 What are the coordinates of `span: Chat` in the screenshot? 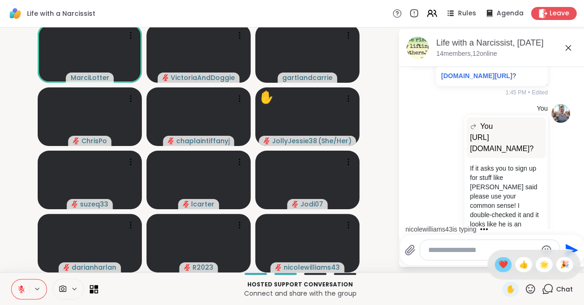 It's located at (565, 289).